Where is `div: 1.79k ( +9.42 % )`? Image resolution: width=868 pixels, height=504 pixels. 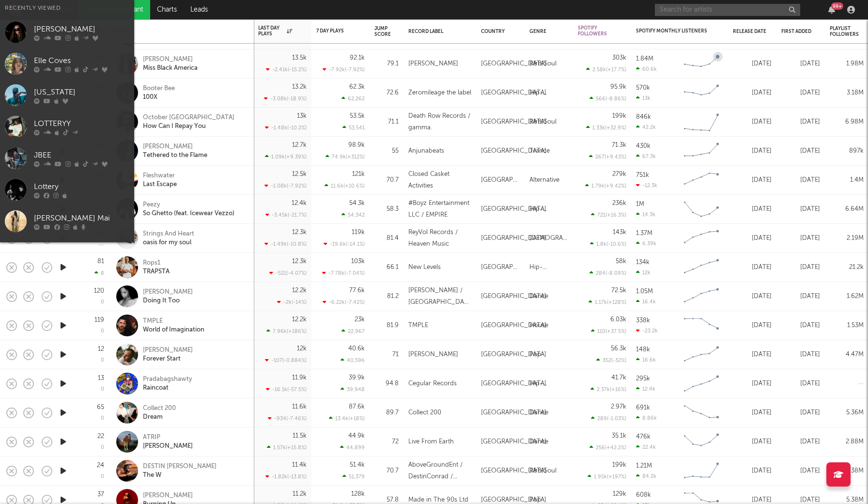
div: 1.79k ( +9.42 % ) is located at coordinates (606, 185).